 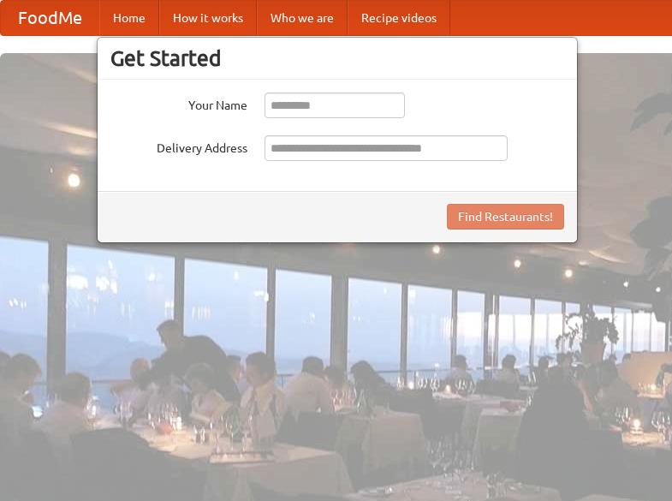 What do you see at coordinates (302, 18) in the screenshot?
I see `a: Who we are` at bounding box center [302, 18].